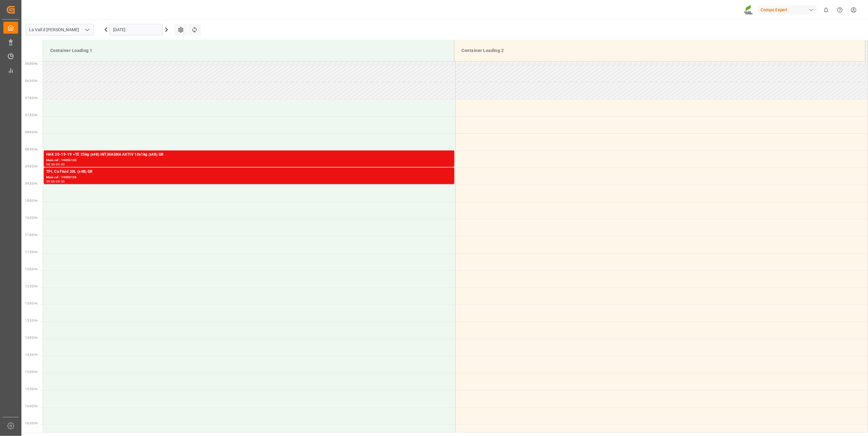 The image size is (868, 436). What do you see at coordinates (248, 51) in the screenshot?
I see `div: Container Loading 1` at bounding box center [248, 51].